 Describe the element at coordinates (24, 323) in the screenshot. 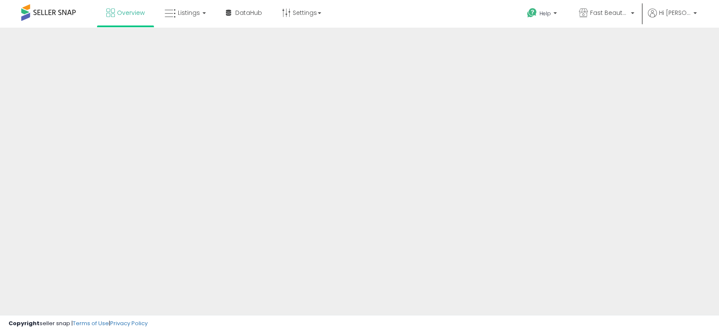

I see `strong: Copyright` at that location.